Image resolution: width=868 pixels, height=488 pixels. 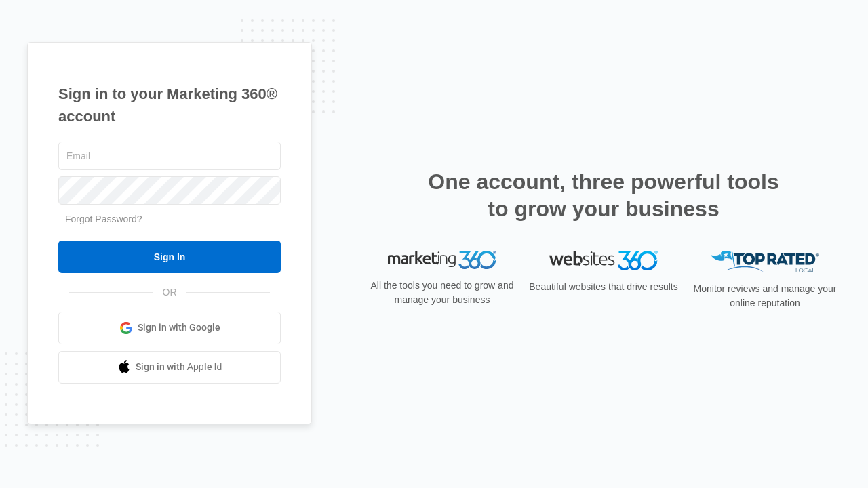 What do you see at coordinates (169, 105) in the screenshot?
I see `h1: Sign in to your Marketing 360® account` at bounding box center [169, 105].